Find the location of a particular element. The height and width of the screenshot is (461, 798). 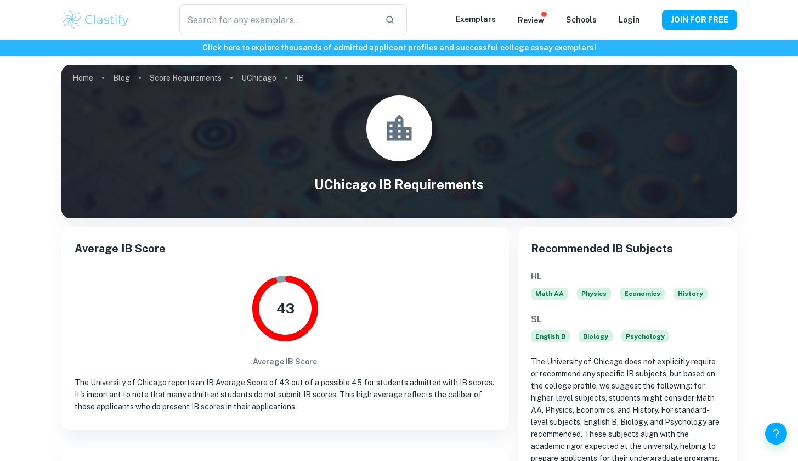

a: Login is located at coordinates (629, 20).